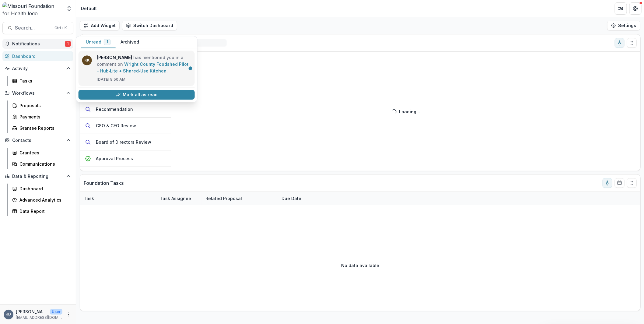 The width and height of the screenshot is (644, 324). I want to click on div: Tasks, so click(44, 81).